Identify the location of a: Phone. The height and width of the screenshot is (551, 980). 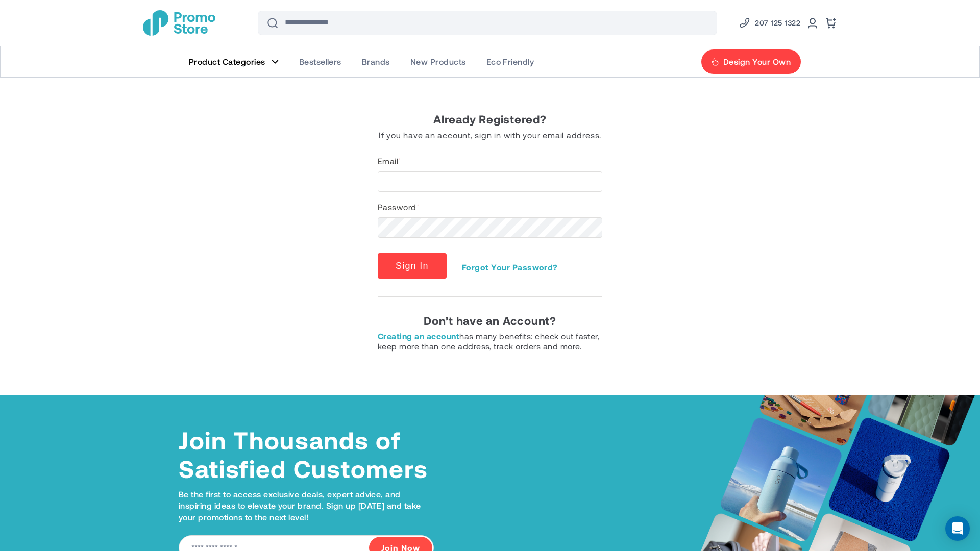
(769, 23).